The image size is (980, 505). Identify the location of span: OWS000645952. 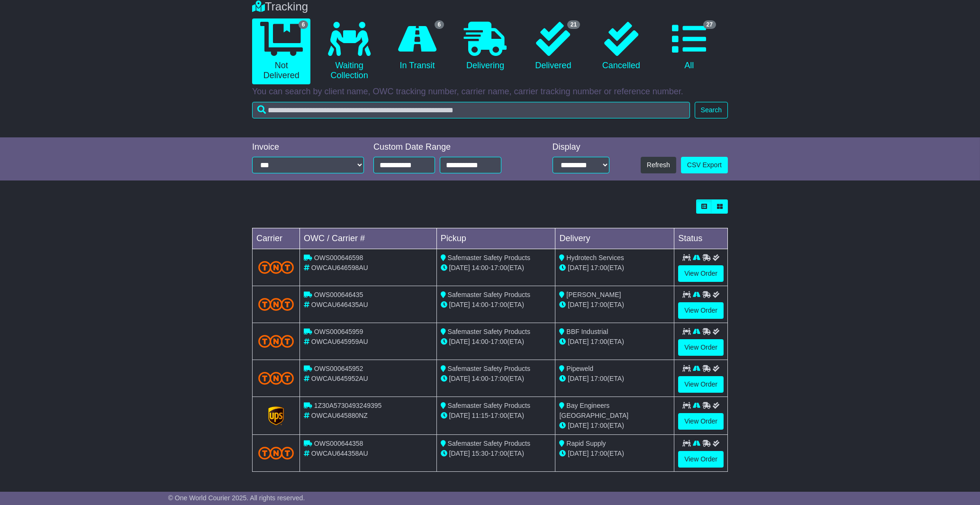
(339, 369).